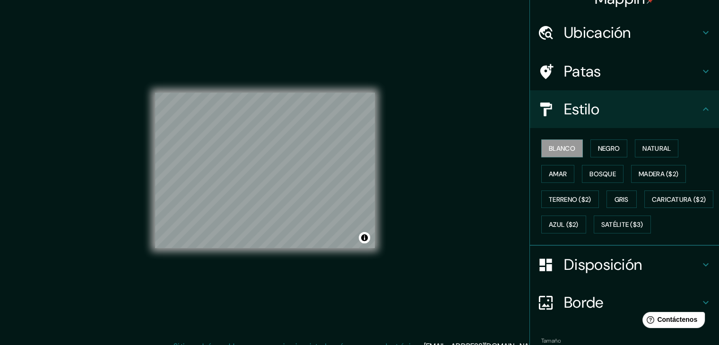  What do you see at coordinates (581, 109) in the screenshot?
I see `font: Estilo` at bounding box center [581, 109].